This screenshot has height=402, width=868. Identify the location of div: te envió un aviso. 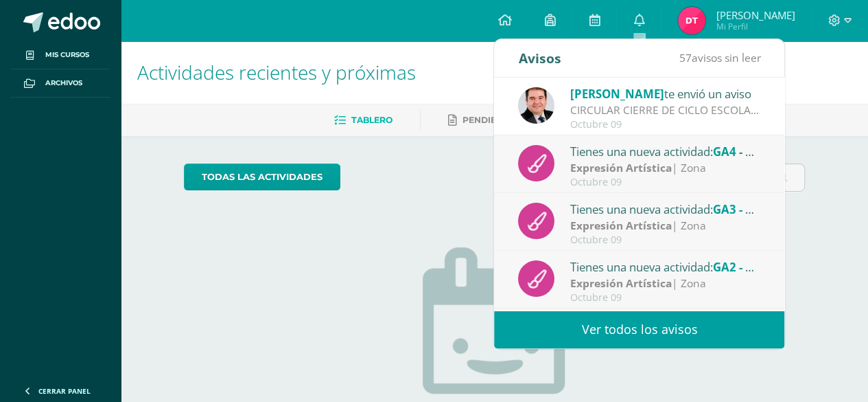
(665, 93).